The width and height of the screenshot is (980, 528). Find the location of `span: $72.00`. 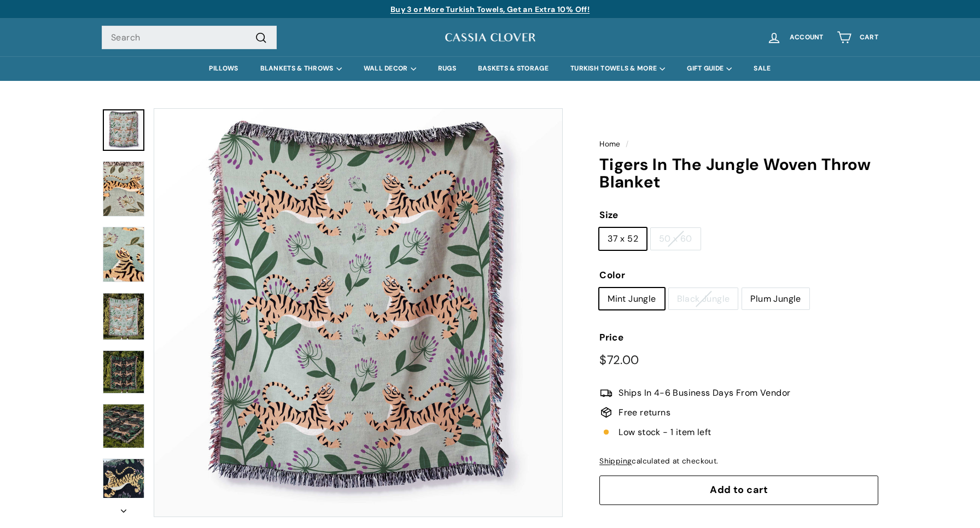

span: $72.00 is located at coordinates (619, 360).